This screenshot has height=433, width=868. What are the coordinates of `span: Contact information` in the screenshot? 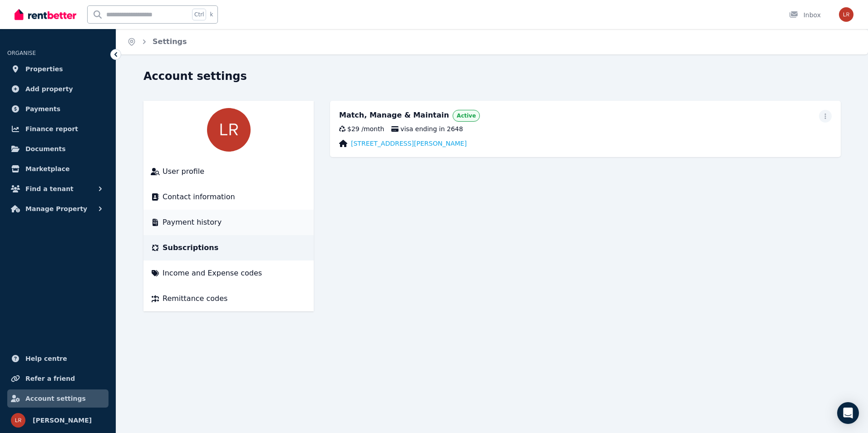 It's located at (199, 197).